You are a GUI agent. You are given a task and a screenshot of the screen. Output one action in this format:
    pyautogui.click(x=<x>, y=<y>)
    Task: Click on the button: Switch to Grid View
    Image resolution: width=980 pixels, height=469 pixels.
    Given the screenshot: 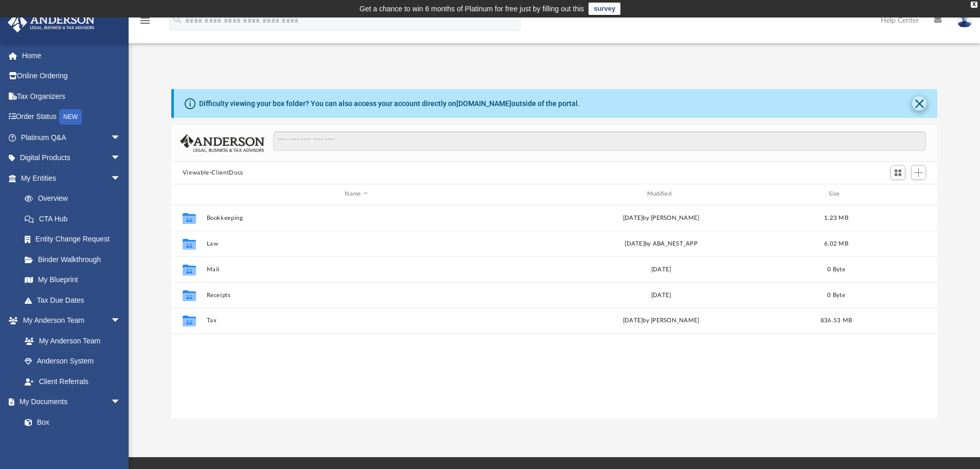 What is the action you would take?
    pyautogui.click(x=898, y=173)
    